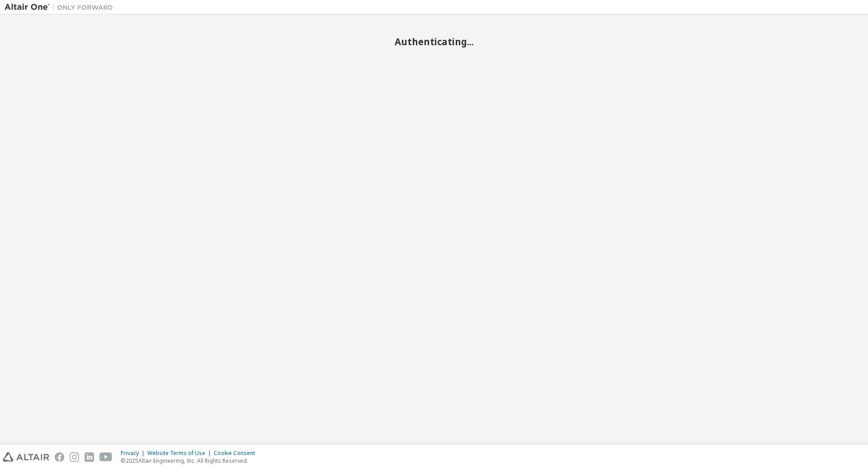 This screenshot has width=868, height=470. What do you see at coordinates (26, 457) in the screenshot?
I see `img: altair_logo.svg` at bounding box center [26, 457].